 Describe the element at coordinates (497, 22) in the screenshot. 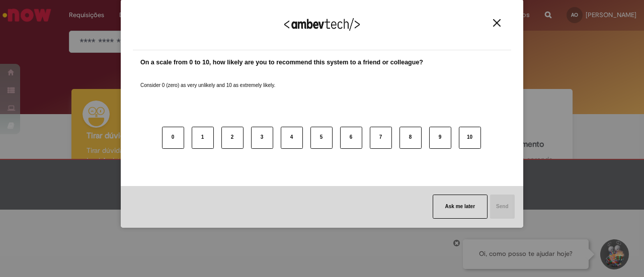

I see `button: Close` at that location.